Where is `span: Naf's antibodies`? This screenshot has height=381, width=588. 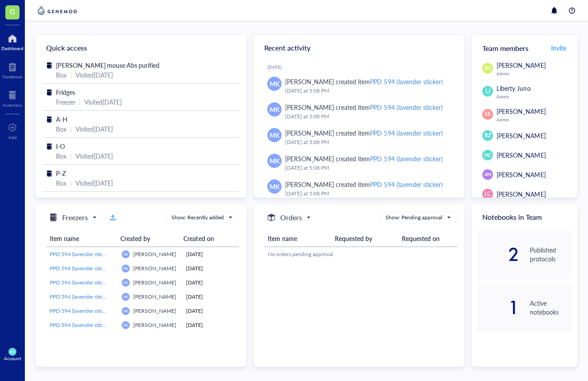
span: Naf's antibodies is located at coordinates (78, 200).